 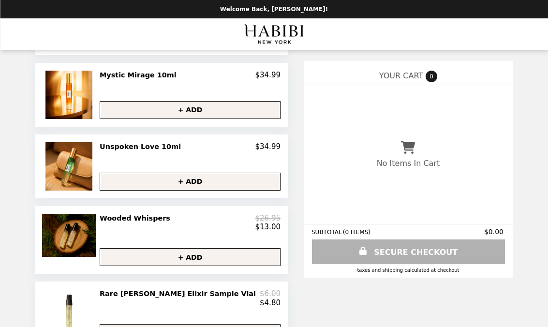 What do you see at coordinates (137, 218) in the screenshot?
I see `h2: Wooded Whispers` at bounding box center [137, 218].